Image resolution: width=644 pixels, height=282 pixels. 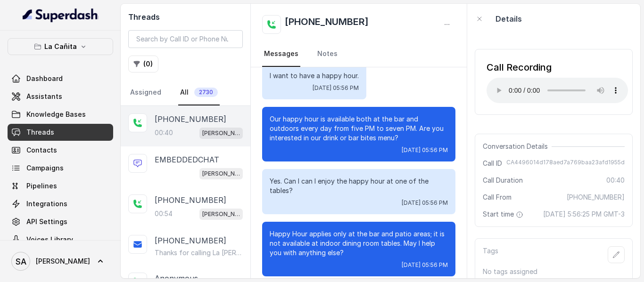 I want to click on span: Integrations, so click(x=47, y=204).